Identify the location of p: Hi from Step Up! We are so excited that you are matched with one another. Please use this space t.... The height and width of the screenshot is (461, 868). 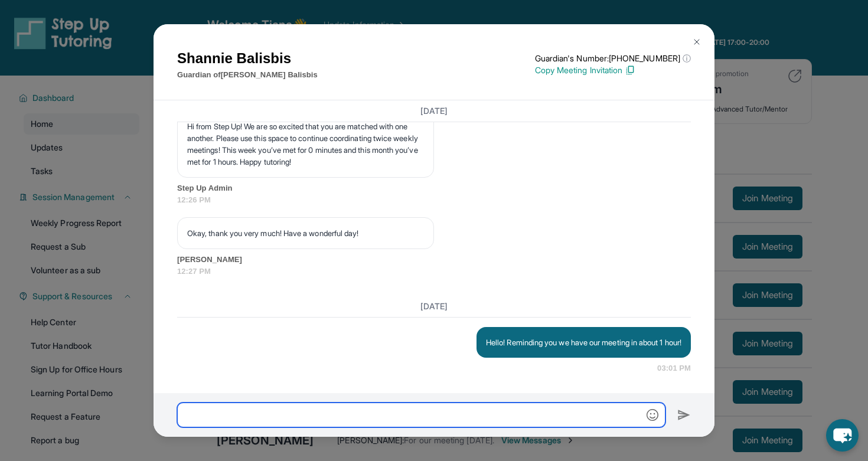
(306, 144).